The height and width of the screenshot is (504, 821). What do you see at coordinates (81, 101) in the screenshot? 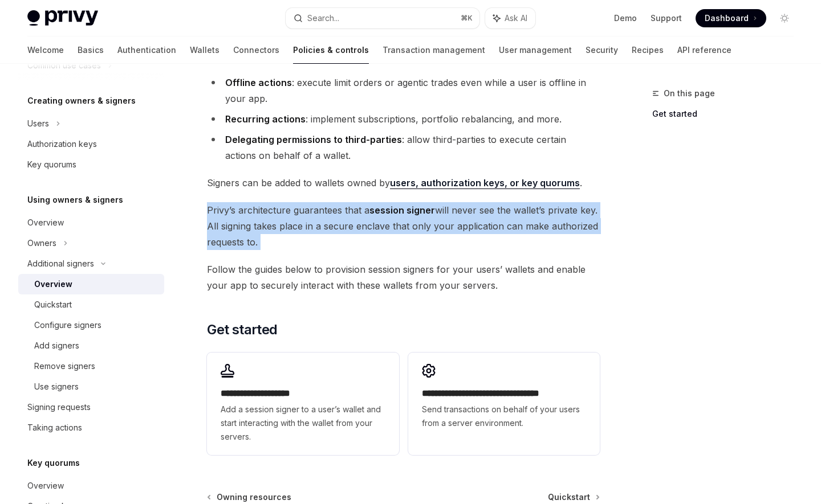
I see `h5: Creating owners & signers` at bounding box center [81, 101].